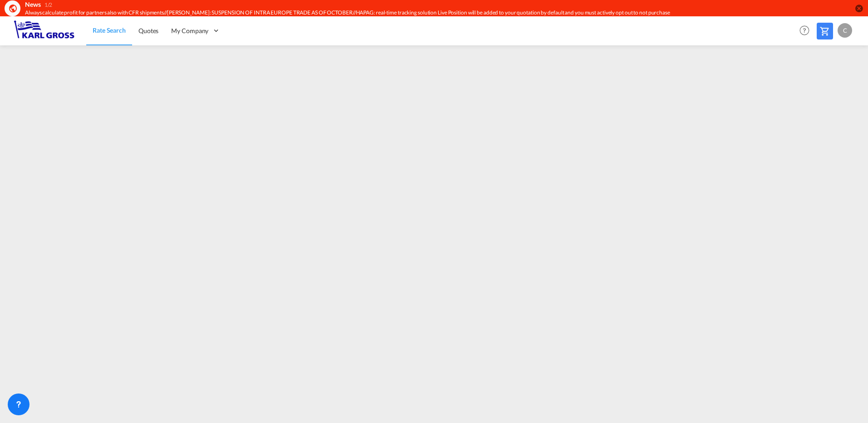  What do you see at coordinates (845, 31) in the screenshot?
I see `div: C` at bounding box center [845, 31].